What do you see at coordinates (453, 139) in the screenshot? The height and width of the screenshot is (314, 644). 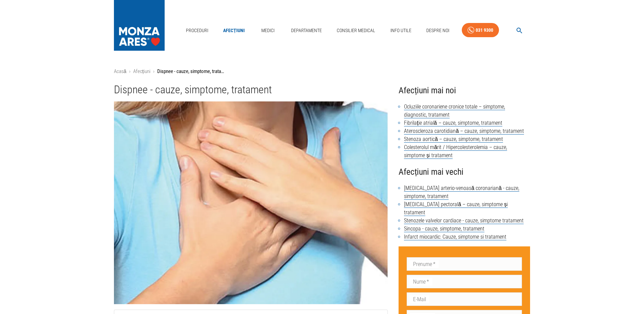 I see `a: Stenoza aortică – cauze, simptome, tratament` at bounding box center [453, 139].